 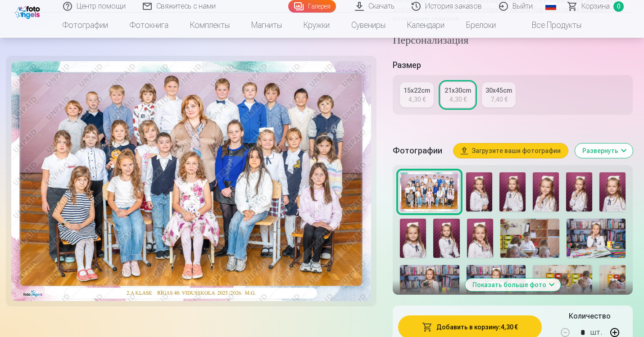 I want to click on div: 15x22cm, so click(x=417, y=90).